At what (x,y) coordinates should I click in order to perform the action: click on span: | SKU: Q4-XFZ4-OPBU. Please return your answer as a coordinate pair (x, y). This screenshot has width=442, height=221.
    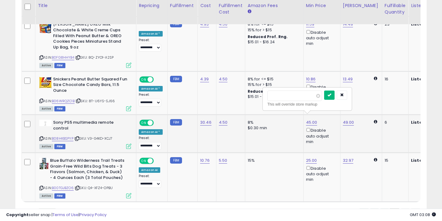
    Looking at the image, I should click on (94, 188).